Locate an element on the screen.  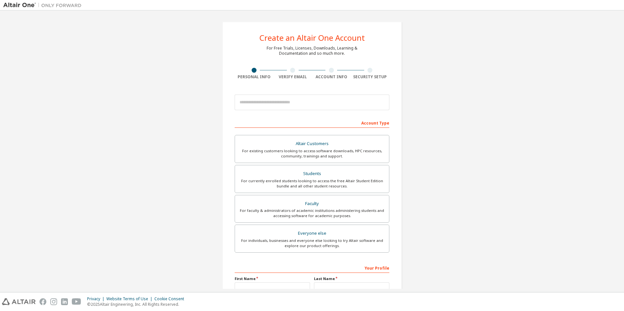
label: Last Name is located at coordinates (351, 279).